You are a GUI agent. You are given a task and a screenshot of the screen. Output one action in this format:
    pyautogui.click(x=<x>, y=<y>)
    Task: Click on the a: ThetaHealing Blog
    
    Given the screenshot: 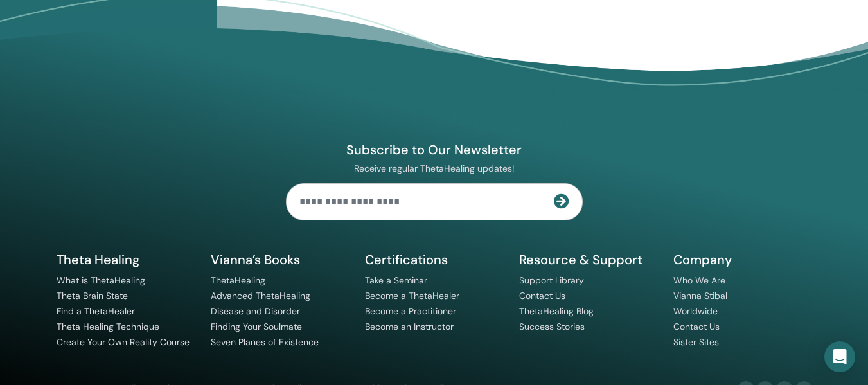 What is the action you would take?
    pyautogui.click(x=556, y=311)
    